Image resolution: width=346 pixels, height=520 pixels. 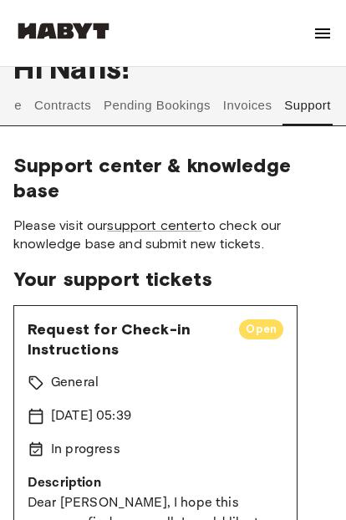 I want to click on p: Description, so click(x=156, y=484).